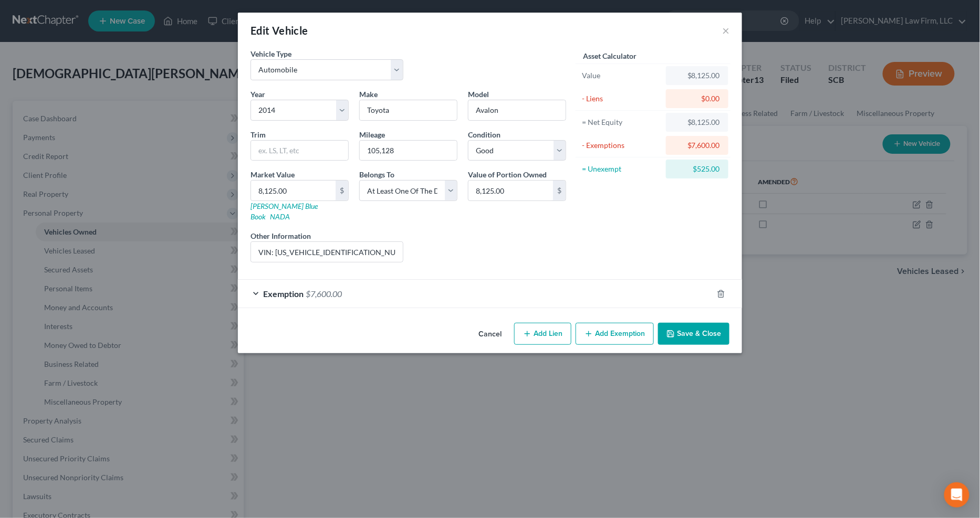  Describe the element at coordinates (609, 56) in the screenshot. I see `label: Asset Calculator` at that location.